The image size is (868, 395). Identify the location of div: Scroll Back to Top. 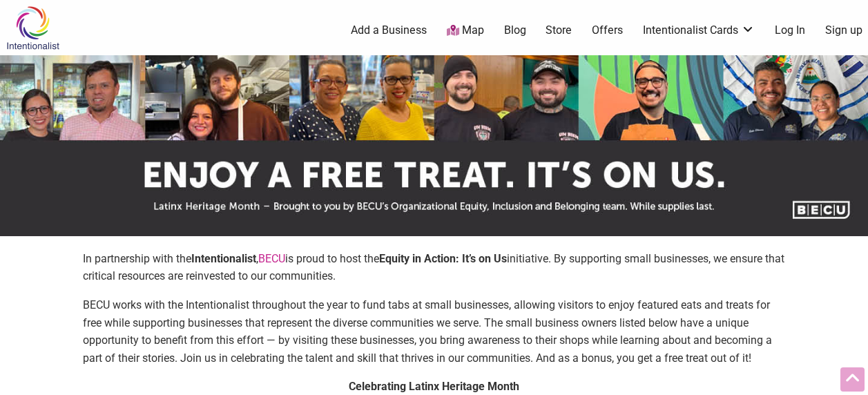
(852, 379).